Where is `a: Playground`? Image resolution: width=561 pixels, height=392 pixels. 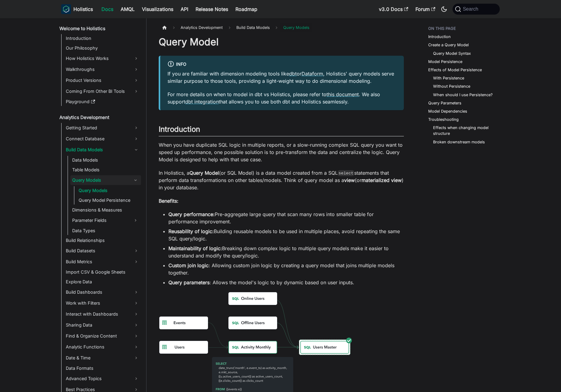 a: Playground is located at coordinates (102, 102).